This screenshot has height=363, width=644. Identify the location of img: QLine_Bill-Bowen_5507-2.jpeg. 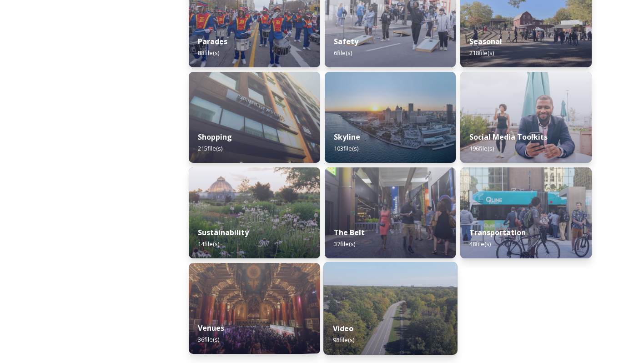
(526, 213).